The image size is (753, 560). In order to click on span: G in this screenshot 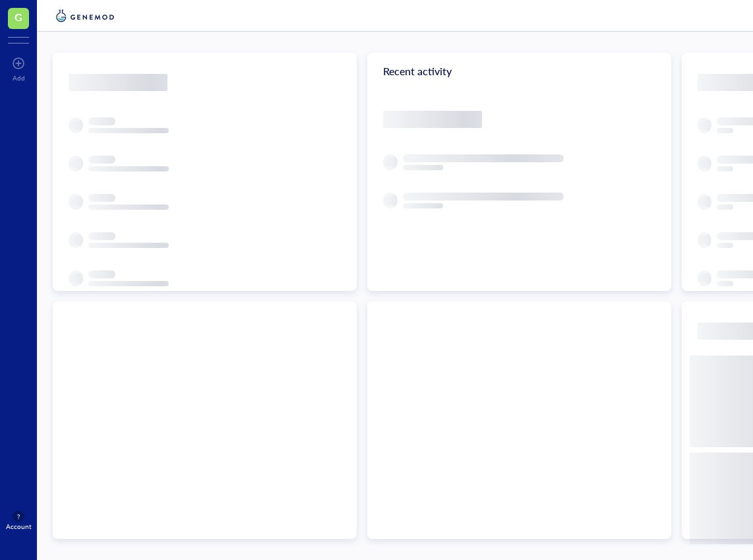, I will do `click(18, 17)`.